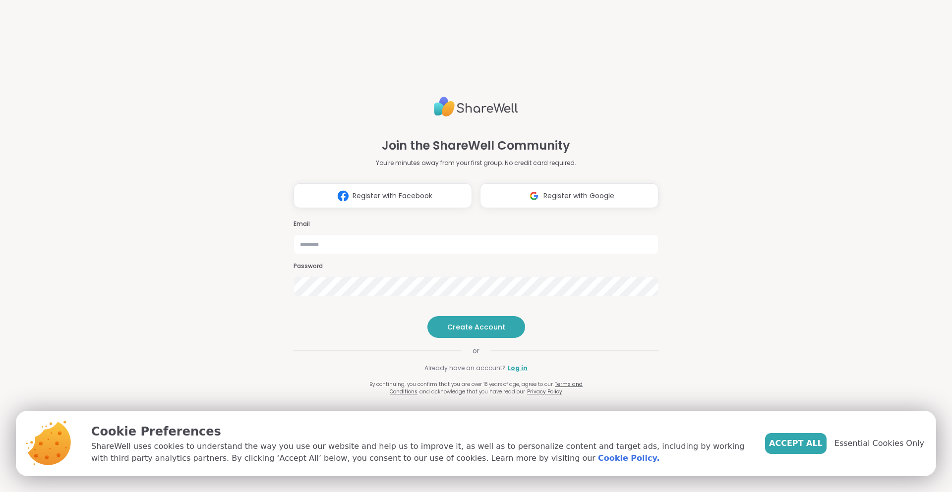 Image resolution: width=952 pixels, height=492 pixels. I want to click on span: Accept All, so click(796, 444).